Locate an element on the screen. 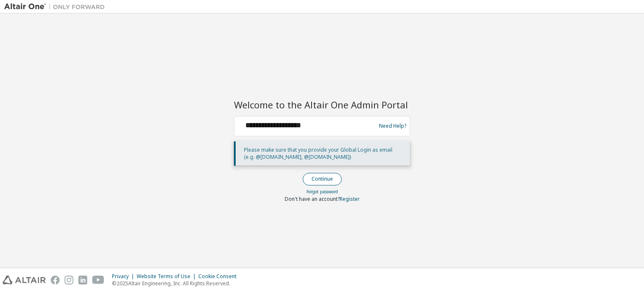 The image size is (644, 292). img: linkedin.svg is located at coordinates (83, 280).